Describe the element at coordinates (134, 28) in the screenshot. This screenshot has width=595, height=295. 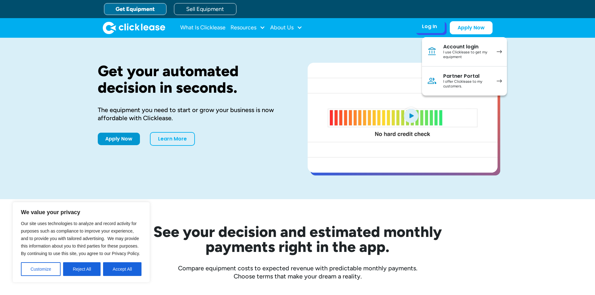
I see `a: home` at that location.